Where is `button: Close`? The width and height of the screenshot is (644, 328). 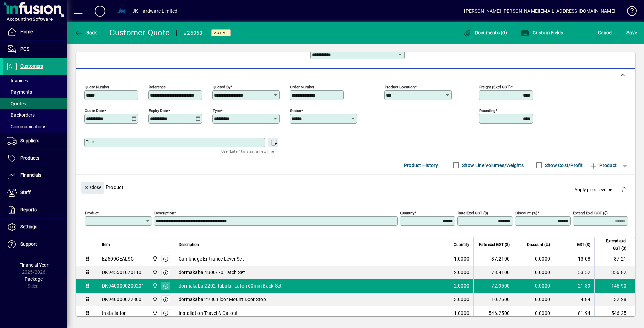
button: Close is located at coordinates (93, 188).